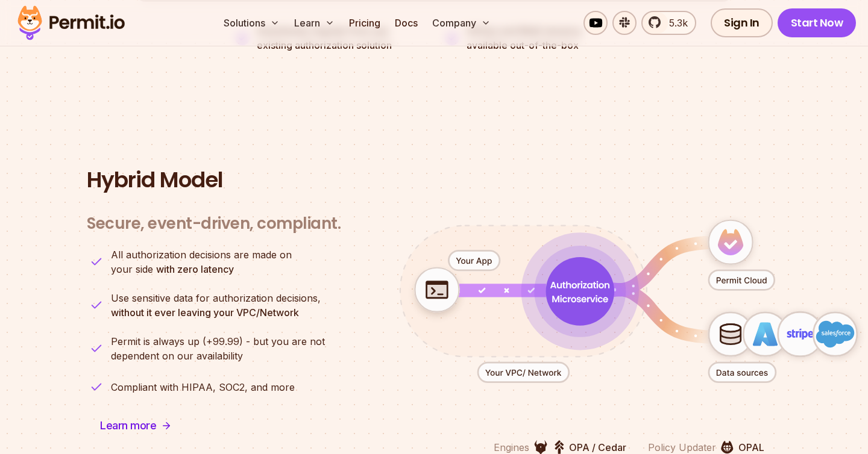 Image resolution: width=868 pixels, height=454 pixels. What do you see at coordinates (314, 22) in the screenshot?
I see `button: Learn` at bounding box center [314, 22].